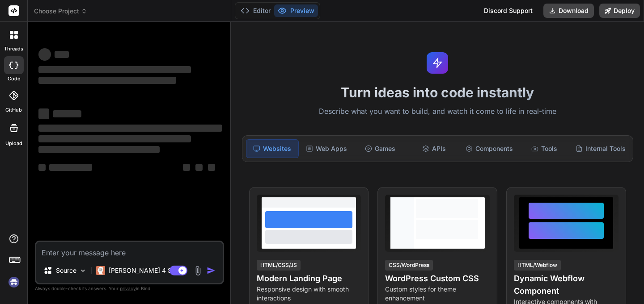 This screenshot has width=644, height=304. What do you see at coordinates (409, 265) in the screenshot?
I see `div: CSS/WordPress` at bounding box center [409, 265].